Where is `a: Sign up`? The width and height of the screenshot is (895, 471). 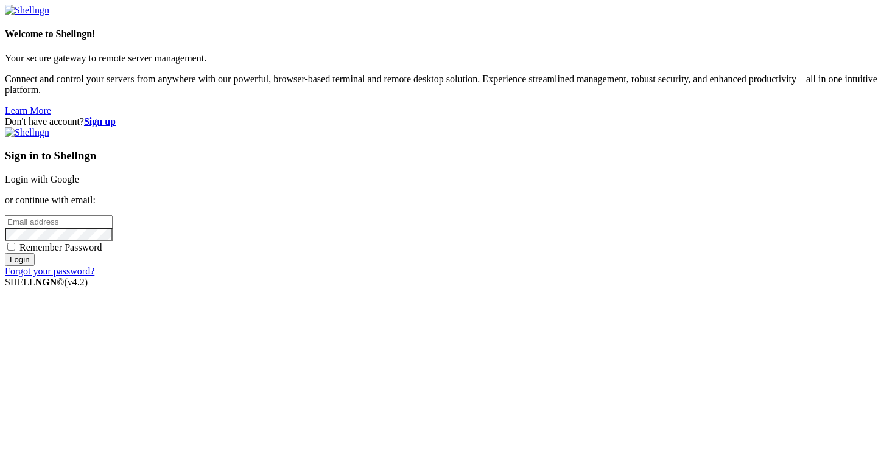
a: Sign up is located at coordinates (100, 121).